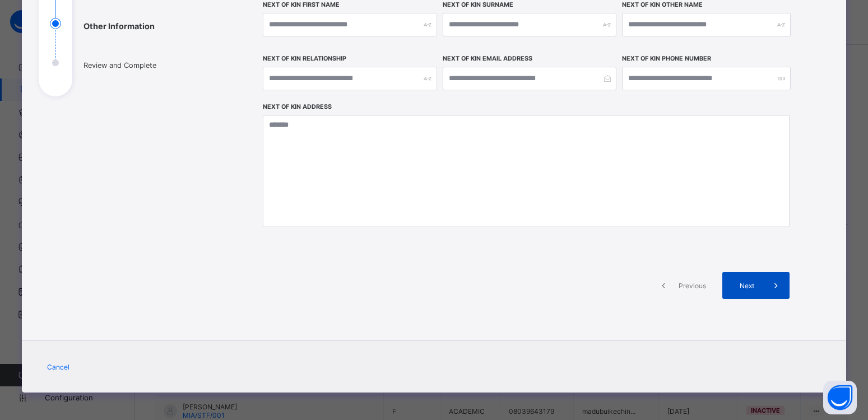 The image size is (868, 420). Describe the element at coordinates (840, 397) in the screenshot. I see `button: Open asap` at that location.